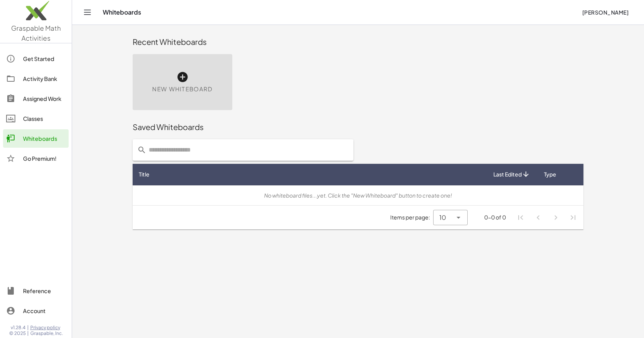 The height and width of the screenshot is (338, 644). I want to click on div: Activity Bank, so click(44, 79).